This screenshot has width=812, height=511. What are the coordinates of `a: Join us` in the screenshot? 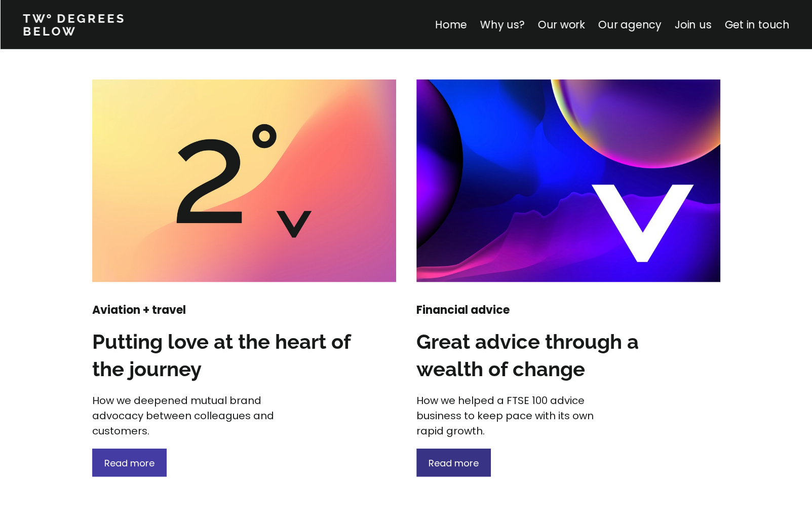 It's located at (693, 24).